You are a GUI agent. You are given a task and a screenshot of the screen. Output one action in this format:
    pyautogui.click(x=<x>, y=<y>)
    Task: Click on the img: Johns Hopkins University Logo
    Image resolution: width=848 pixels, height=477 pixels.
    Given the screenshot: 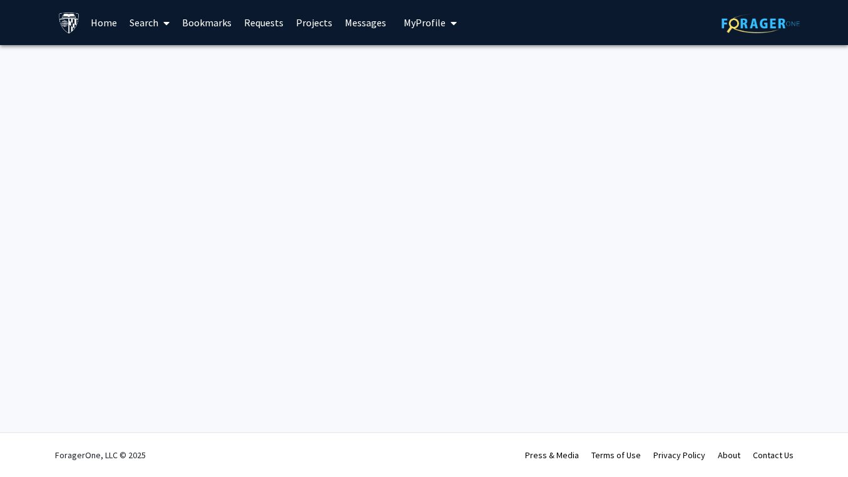 What is the action you would take?
    pyautogui.click(x=69, y=23)
    